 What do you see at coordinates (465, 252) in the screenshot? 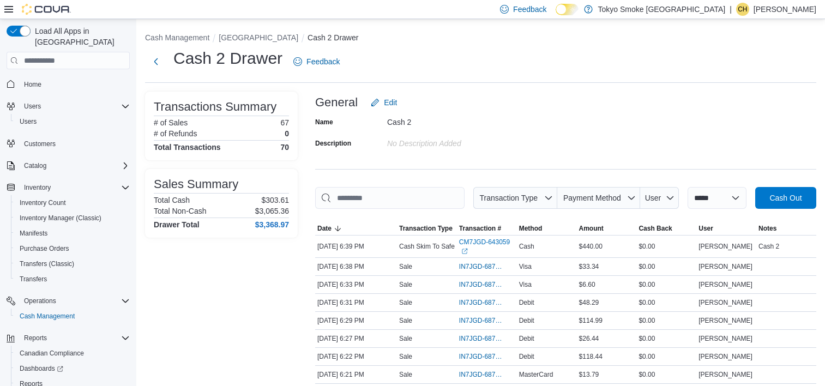
I see `svg: External link` at bounding box center [465, 252].